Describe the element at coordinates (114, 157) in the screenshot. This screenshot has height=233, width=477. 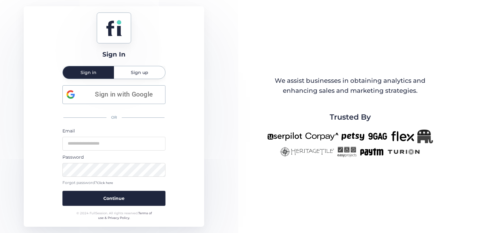
I see `div: Password` at that location.